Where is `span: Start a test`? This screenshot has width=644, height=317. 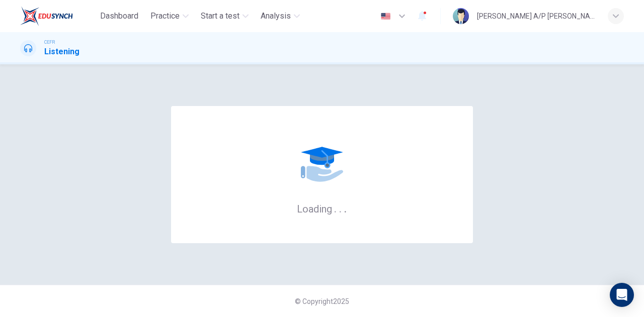
span: Start a test is located at coordinates (220, 16).